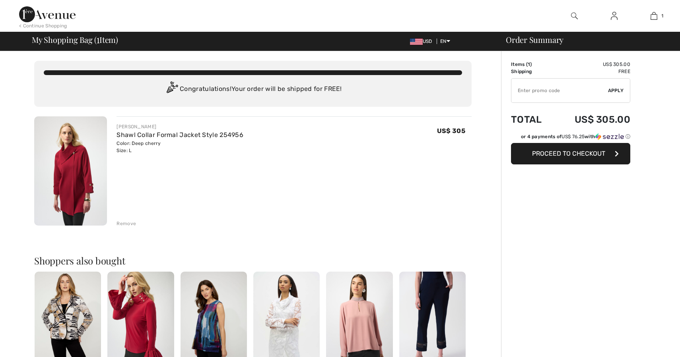 The height and width of the screenshot is (357, 680). Describe the element at coordinates (422, 41) in the screenshot. I see `span: USD` at that location.